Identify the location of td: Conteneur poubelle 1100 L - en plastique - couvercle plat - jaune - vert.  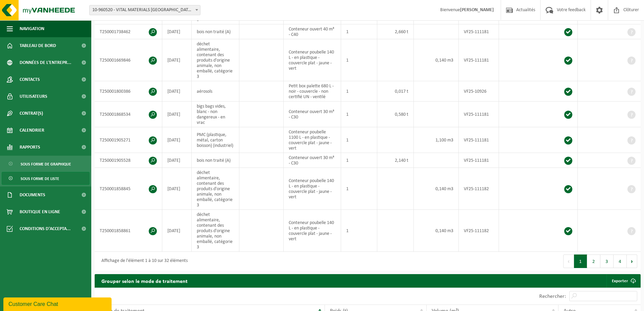
(312, 140).